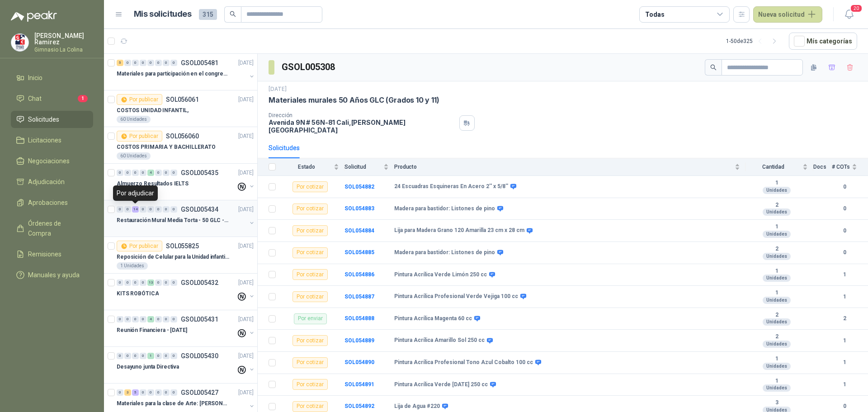 The image size is (868, 412). What do you see at coordinates (359, 296) in the screenshot?
I see `a: SOL054887` at bounding box center [359, 296].